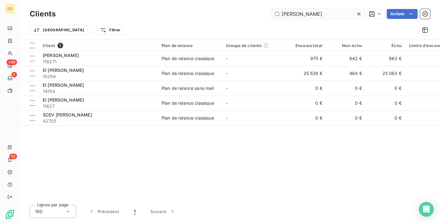 The image size is (440, 223). Describe the element at coordinates (12, 62) in the screenshot. I see `span: +99` at that location.